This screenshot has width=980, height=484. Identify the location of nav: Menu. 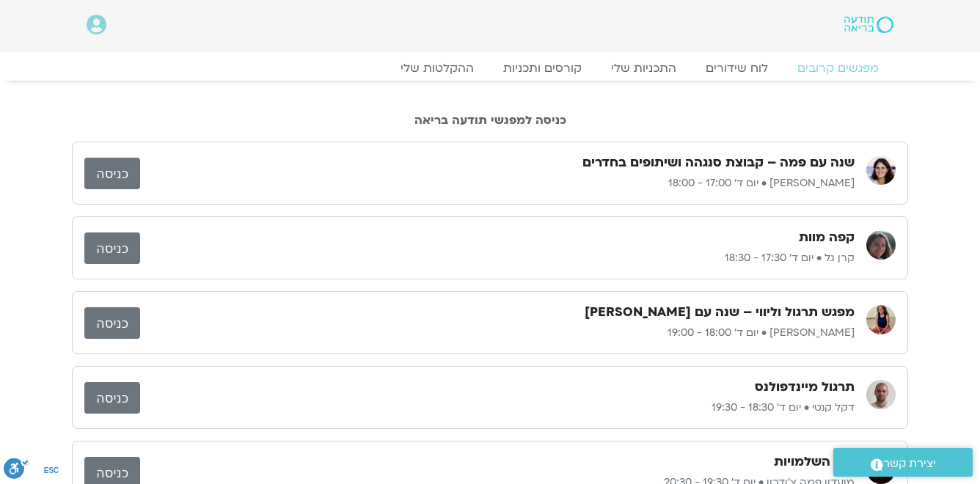
(490, 68).